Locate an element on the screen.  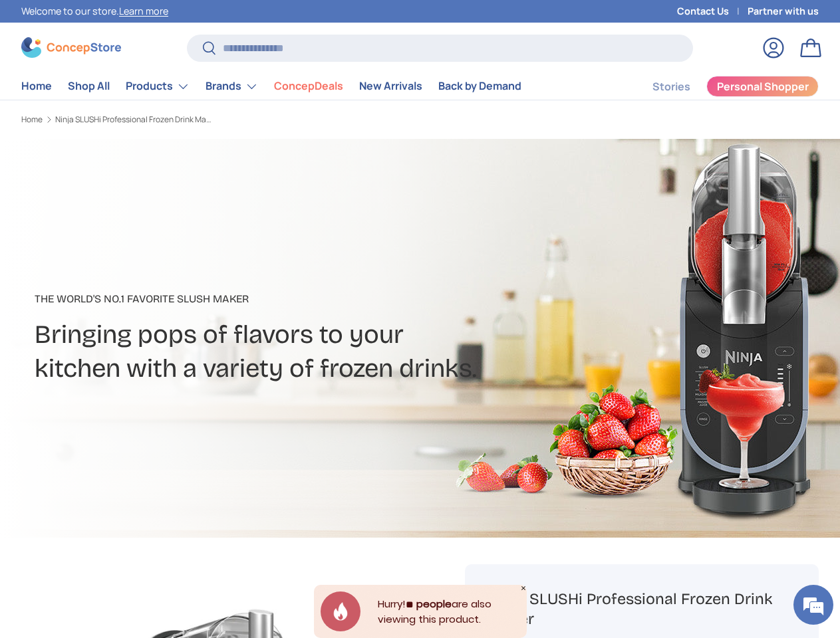
div: Close is located at coordinates (523, 588).